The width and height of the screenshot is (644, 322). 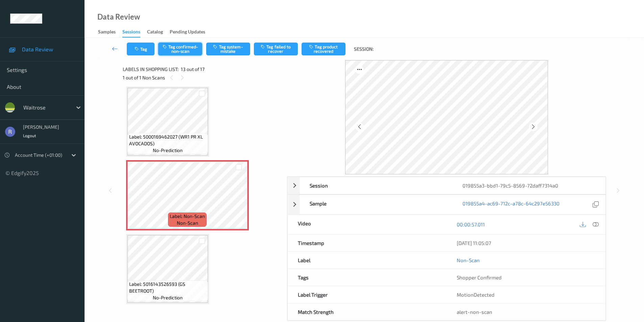 What do you see at coordinates (367, 243) in the screenshot?
I see `div: Timestamp` at bounding box center [367, 243].